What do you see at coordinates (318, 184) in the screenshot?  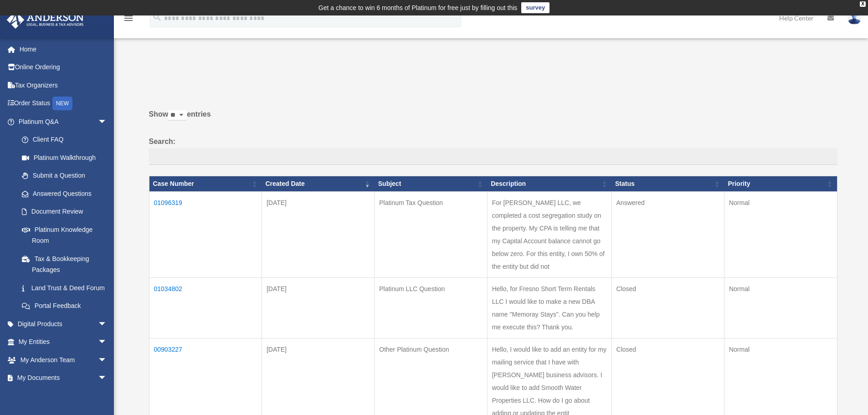 I see `th: Created Date: activate to sort column ascending` at bounding box center [318, 184].